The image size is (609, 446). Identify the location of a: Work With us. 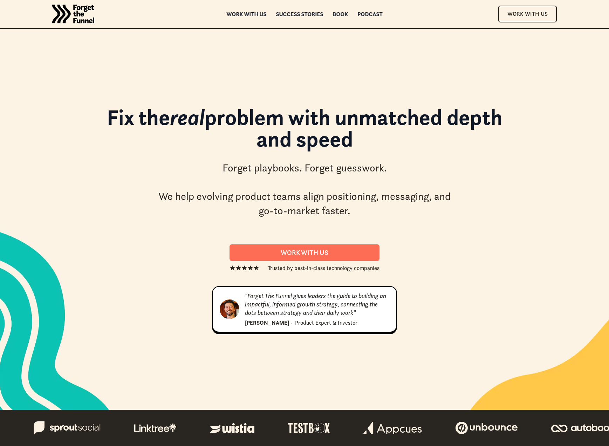
(305, 252).